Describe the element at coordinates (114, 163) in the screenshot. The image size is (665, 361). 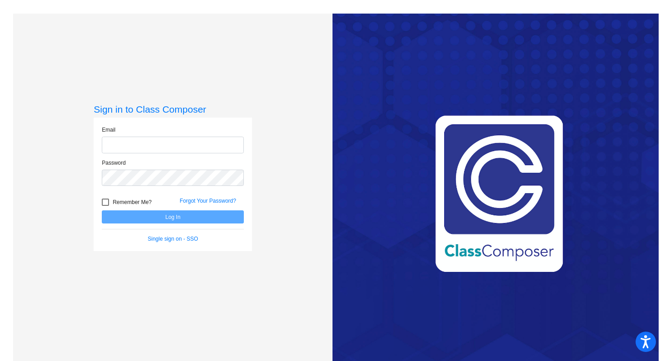
I see `label: Password` at that location.